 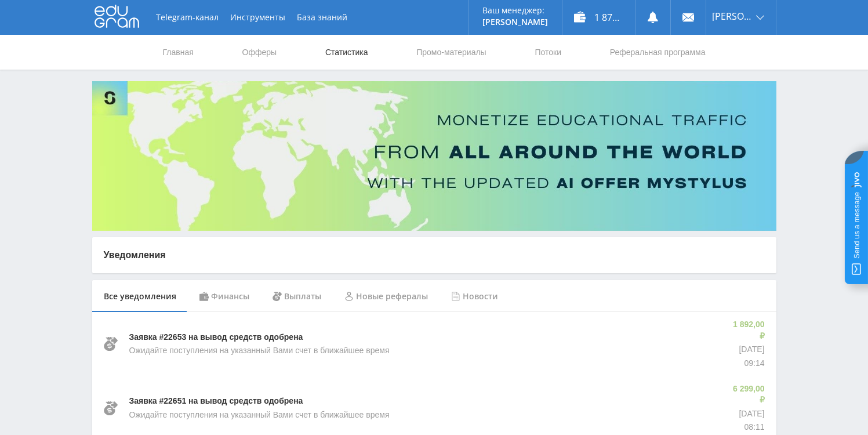 I want to click on p: Заявка #22653 на вывод средств одобрена, so click(x=216, y=338).